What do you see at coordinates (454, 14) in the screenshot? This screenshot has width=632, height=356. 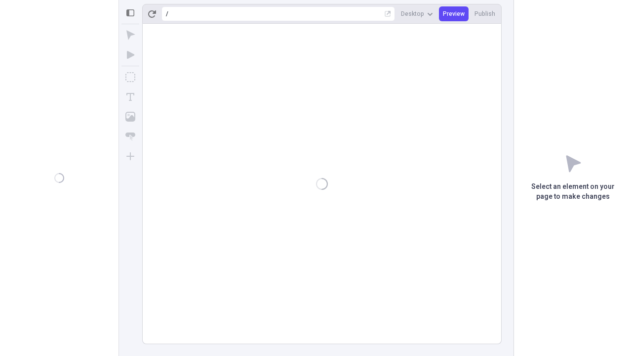 I see `span: Preview` at bounding box center [454, 14].